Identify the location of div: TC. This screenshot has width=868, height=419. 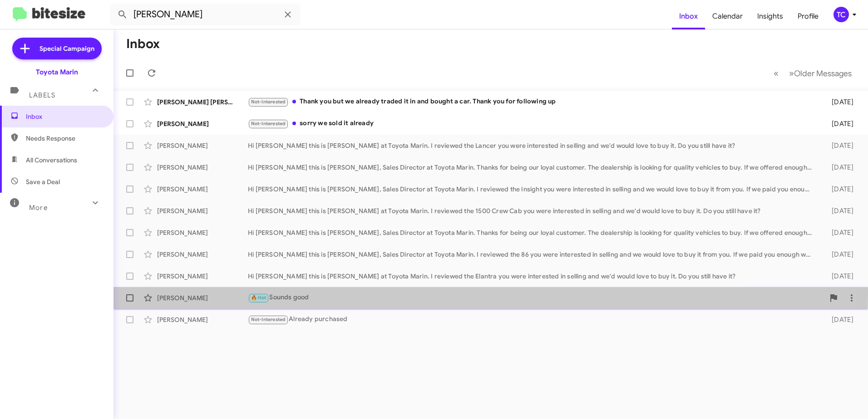
(841, 14).